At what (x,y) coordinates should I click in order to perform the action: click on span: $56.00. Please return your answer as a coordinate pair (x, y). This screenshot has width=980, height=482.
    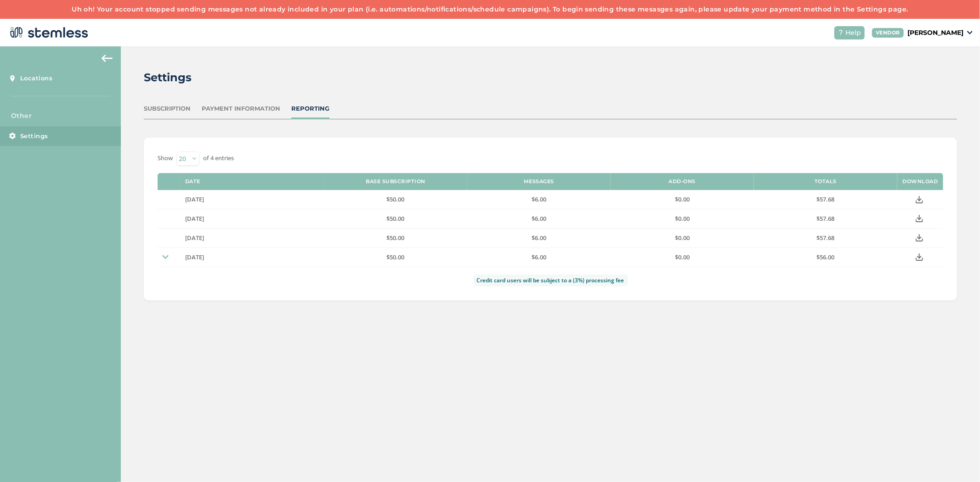
    Looking at the image, I should click on (825, 257).